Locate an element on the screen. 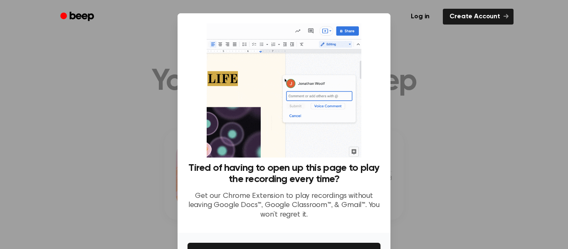 The height and width of the screenshot is (249, 568). a: Log in is located at coordinates (420, 17).